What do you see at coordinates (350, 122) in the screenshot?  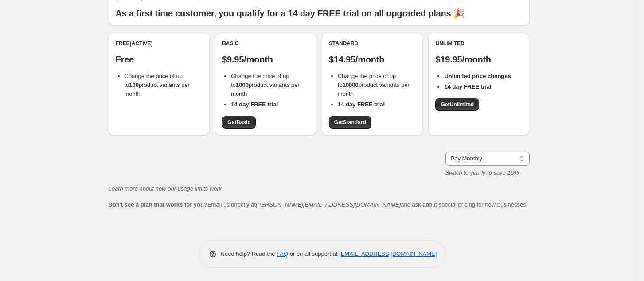 I see `a: GetStandard` at bounding box center [350, 122].